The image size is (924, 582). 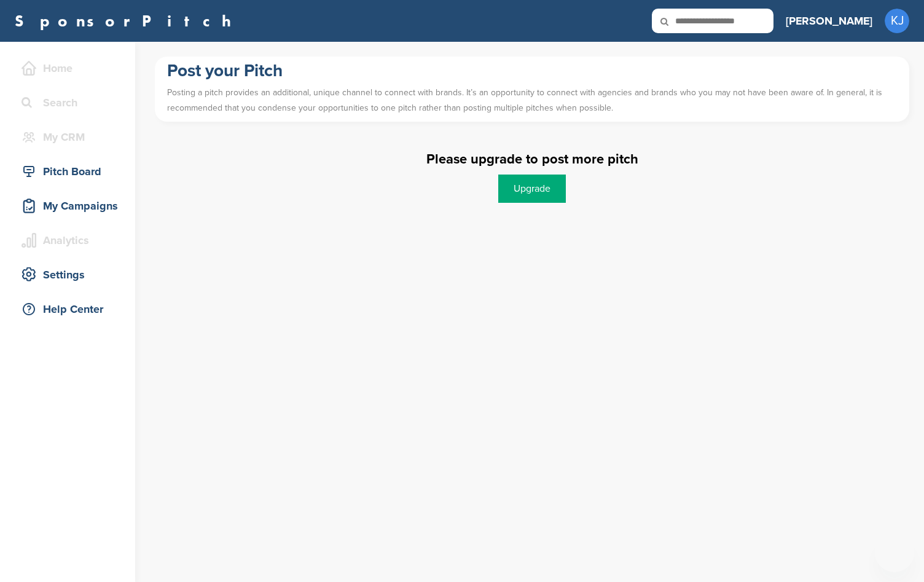 I want to click on div: My Campaigns, so click(x=70, y=206).